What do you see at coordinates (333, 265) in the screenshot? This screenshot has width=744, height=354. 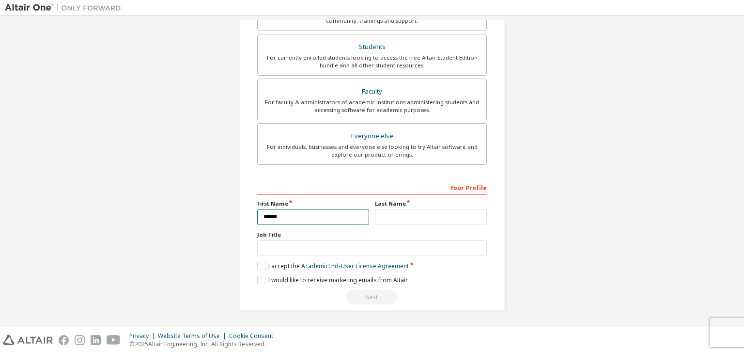 I see `label: I accept the` at bounding box center [333, 265].